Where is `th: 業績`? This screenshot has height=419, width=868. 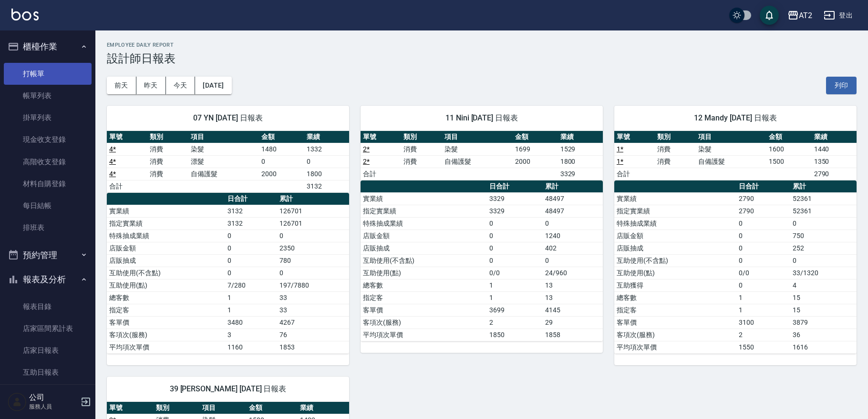
th: 業績 is located at coordinates (834, 137).